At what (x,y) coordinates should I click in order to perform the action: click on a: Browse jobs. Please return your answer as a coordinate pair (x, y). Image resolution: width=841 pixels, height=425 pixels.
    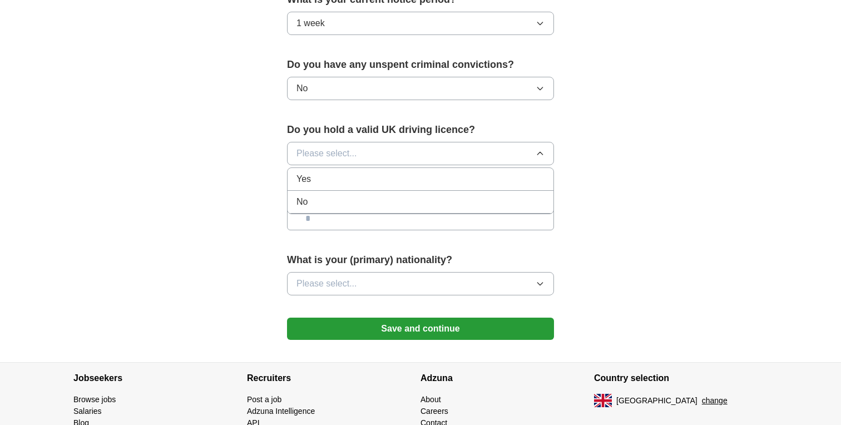
    Looking at the image, I should click on (95, 399).